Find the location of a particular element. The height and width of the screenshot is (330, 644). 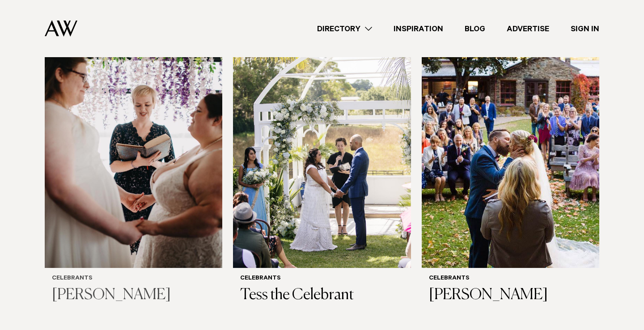

img: Auckland Weddings Logo is located at coordinates (61, 28).